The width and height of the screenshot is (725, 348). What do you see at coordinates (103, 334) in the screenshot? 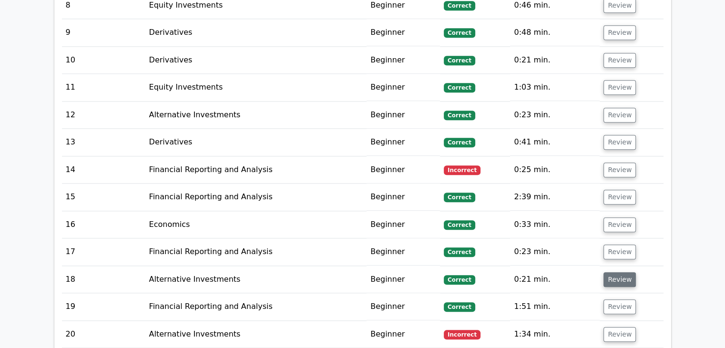
I see `td: 20` at bounding box center [103, 334].